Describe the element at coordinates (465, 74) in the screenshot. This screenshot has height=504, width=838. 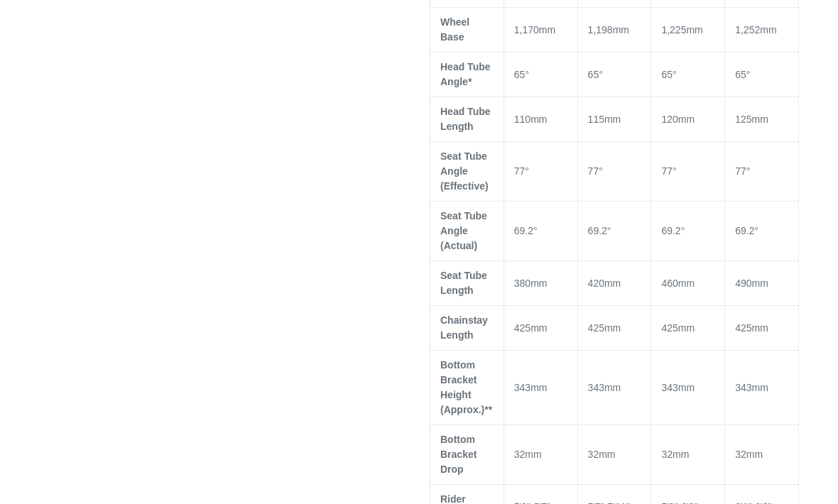
I see `span: Head Tube Angle*` at that location.